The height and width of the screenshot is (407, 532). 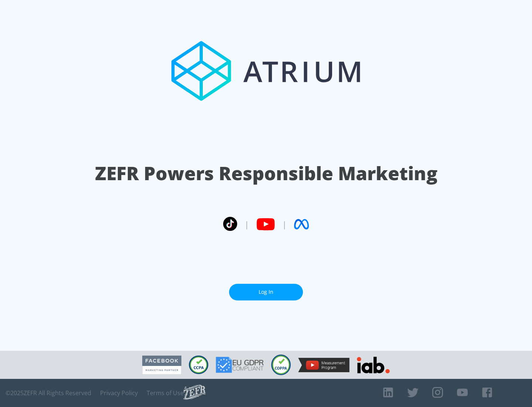 I want to click on a: Terms of Use, so click(x=165, y=393).